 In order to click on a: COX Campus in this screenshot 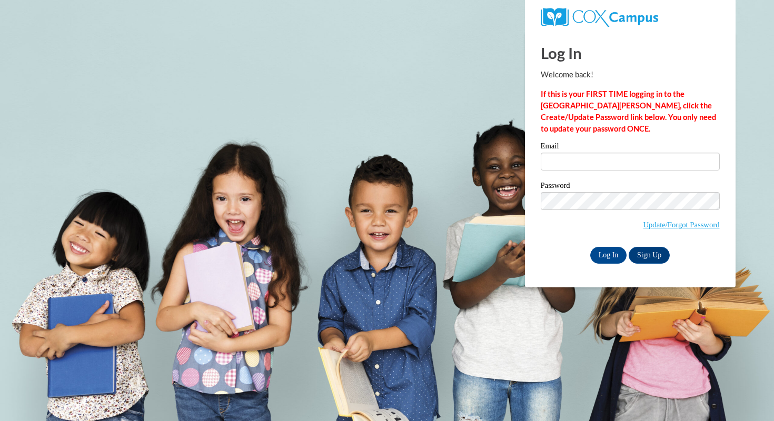, I will do `click(599, 16)`.